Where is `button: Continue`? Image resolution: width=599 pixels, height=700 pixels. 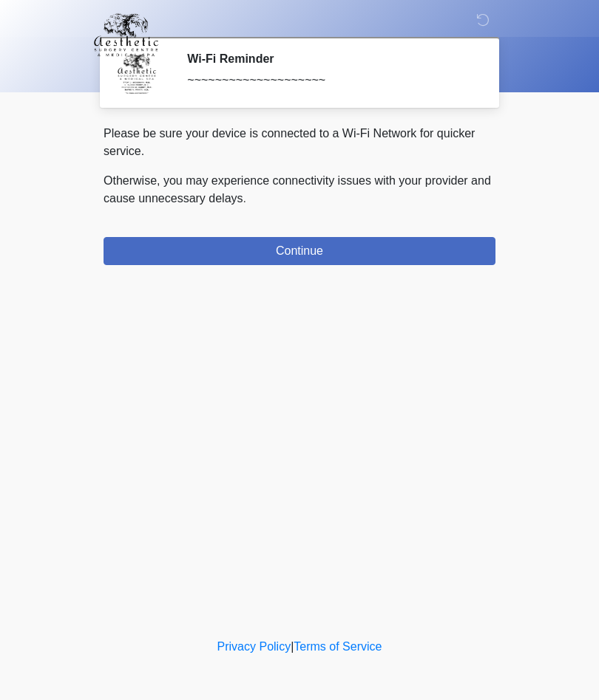 button: Continue is located at coordinates (299, 251).